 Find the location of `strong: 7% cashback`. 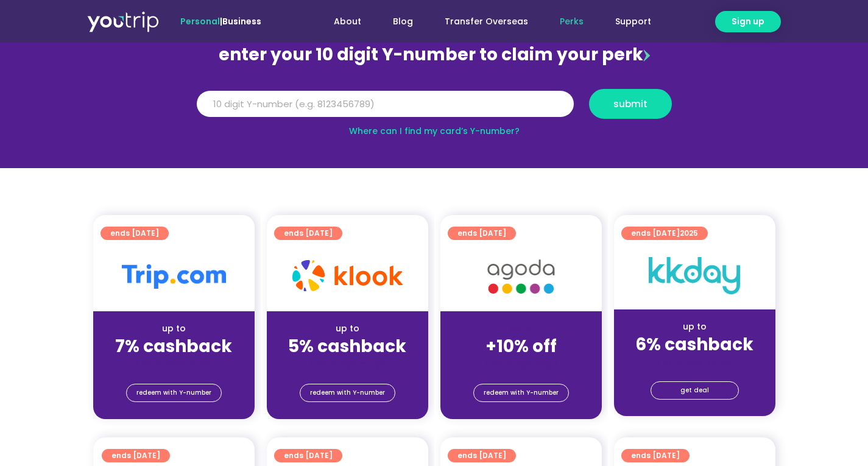

strong: 7% cashback is located at coordinates (174, 346).